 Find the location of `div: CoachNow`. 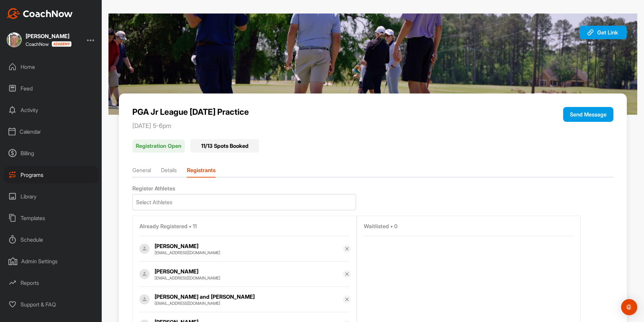

div: CoachNow is located at coordinates (48, 44).